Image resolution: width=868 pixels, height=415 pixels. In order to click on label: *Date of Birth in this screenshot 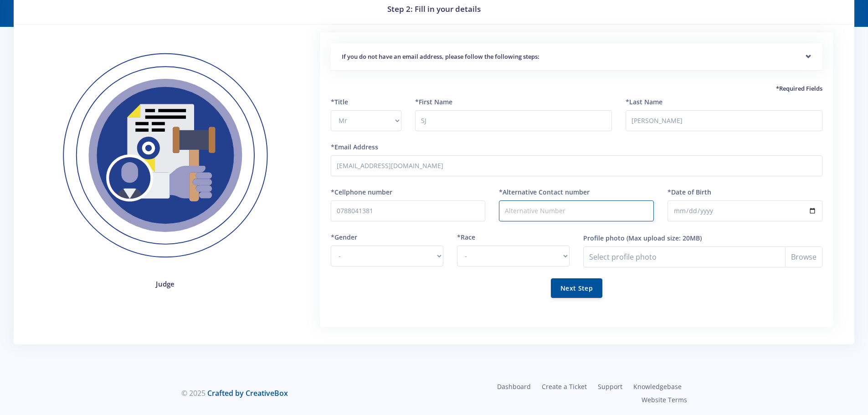, I will do `click(690, 192)`.